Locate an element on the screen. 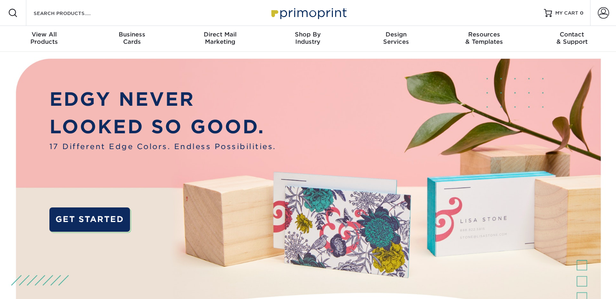  input: SEARCH PRODUCTS..... is located at coordinates (72, 13).